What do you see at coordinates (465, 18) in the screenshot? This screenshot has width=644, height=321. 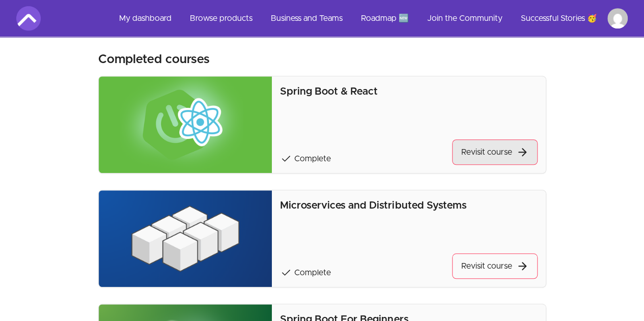 I see `a: Join the Community` at bounding box center [465, 18].